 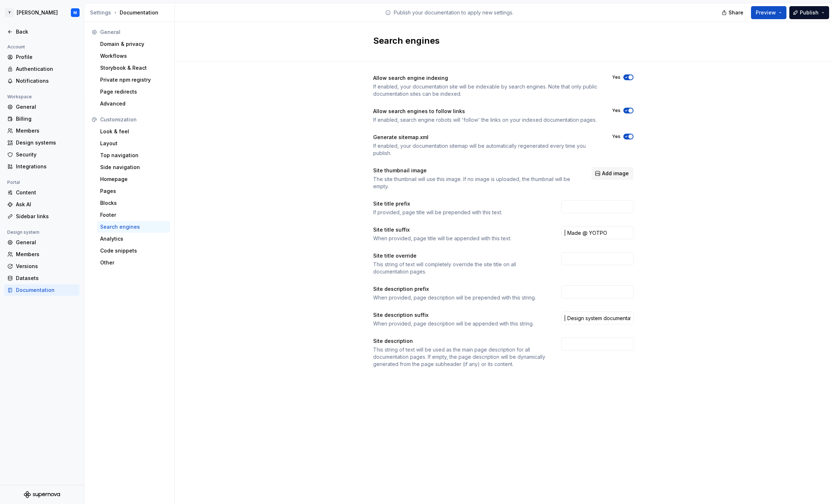 I want to click on div: Site title suffix, so click(x=461, y=230).